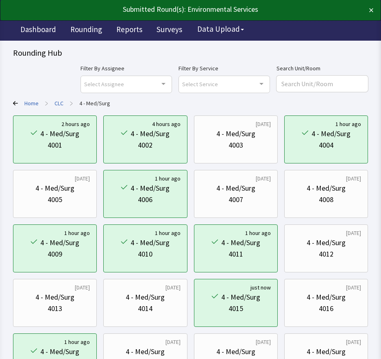  What do you see at coordinates (322, 68) in the screenshot?
I see `label: Search Unit/Room` at bounding box center [322, 68].